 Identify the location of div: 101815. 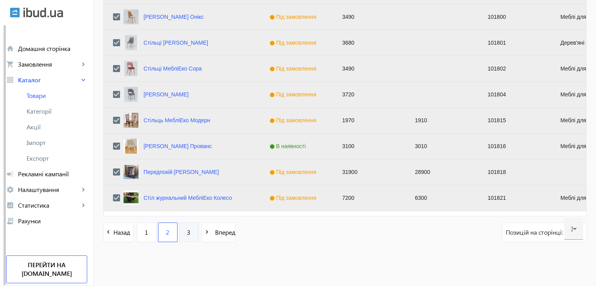
(515, 120).